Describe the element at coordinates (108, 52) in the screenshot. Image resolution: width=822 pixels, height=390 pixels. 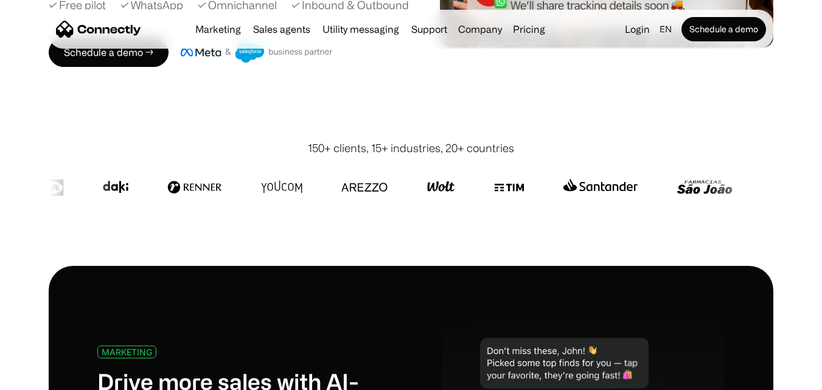
I see `a: Schedule a demo →` at that location.